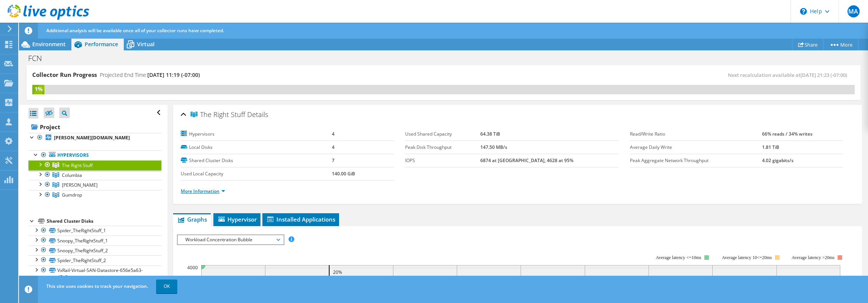  I want to click on b: 147.50 MB/s, so click(493, 147).